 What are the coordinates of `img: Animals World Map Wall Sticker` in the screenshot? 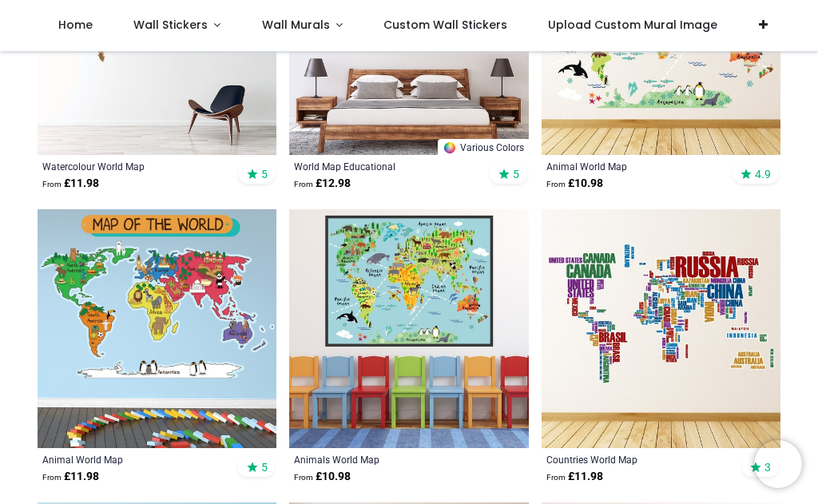 It's located at (408, 328).